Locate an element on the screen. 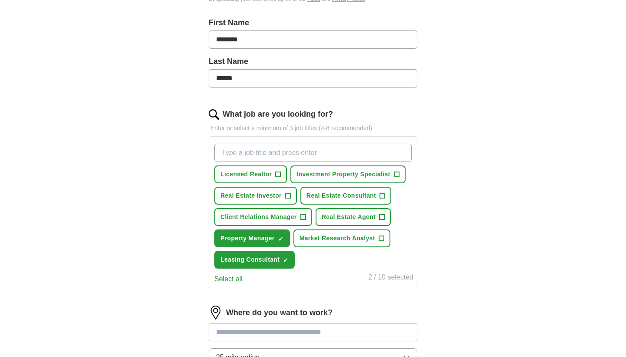 This screenshot has height=357, width=626. img: location.png is located at coordinates (216, 312).